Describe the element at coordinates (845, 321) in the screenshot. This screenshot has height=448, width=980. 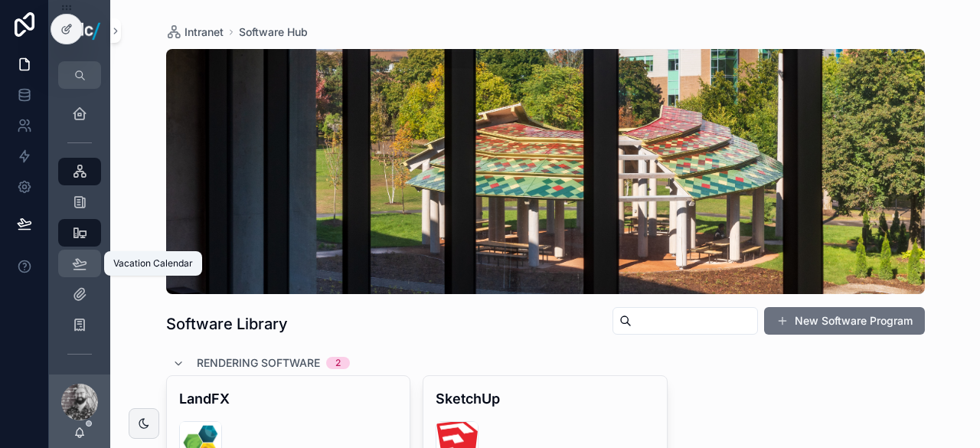
I see `button: New Software Program` at that location.